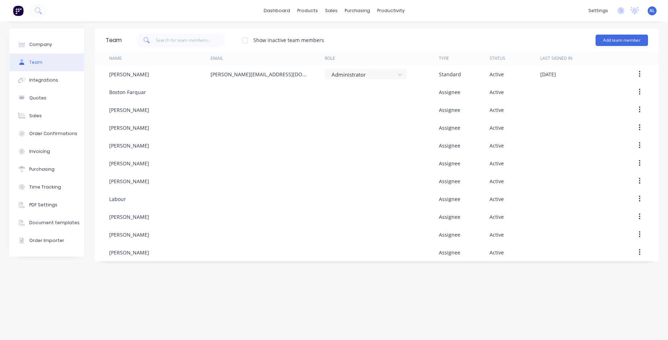  Describe the element at coordinates (289, 40) in the screenshot. I see `div: Show inactive team members` at that location.